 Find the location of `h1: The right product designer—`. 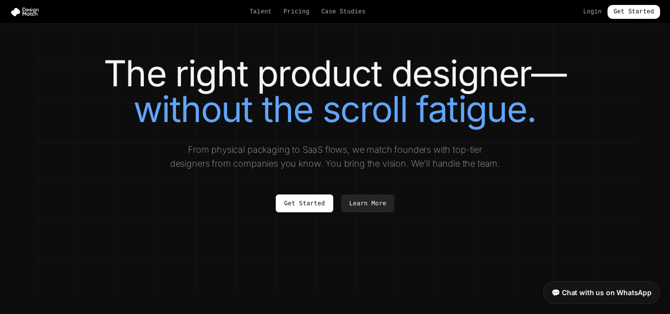

h1: The right product designer— is located at coordinates (335, 91).